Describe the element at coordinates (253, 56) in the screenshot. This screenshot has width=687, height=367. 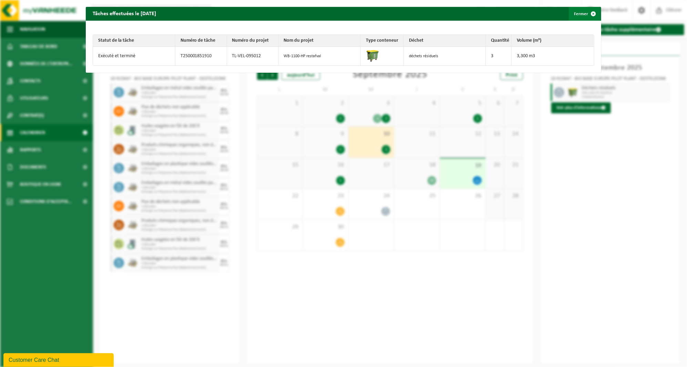
I see `td: TL-VEL-095012` at that location.